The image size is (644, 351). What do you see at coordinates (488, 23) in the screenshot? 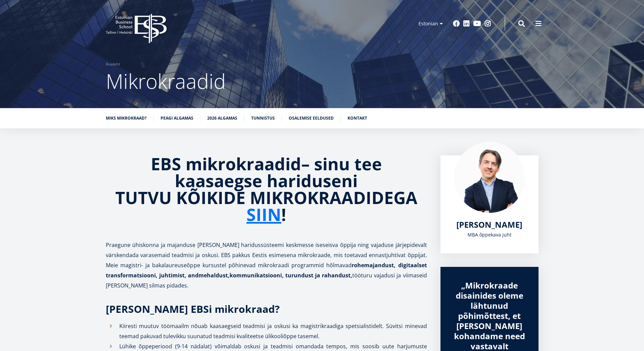
I see `a: Instagram` at bounding box center [488, 23].